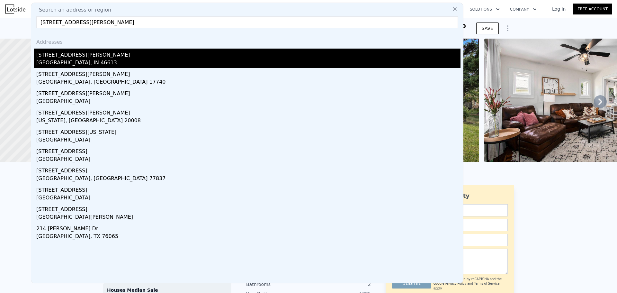  What do you see at coordinates (559, 9) in the screenshot?
I see `a: Log In` at bounding box center [559, 9].